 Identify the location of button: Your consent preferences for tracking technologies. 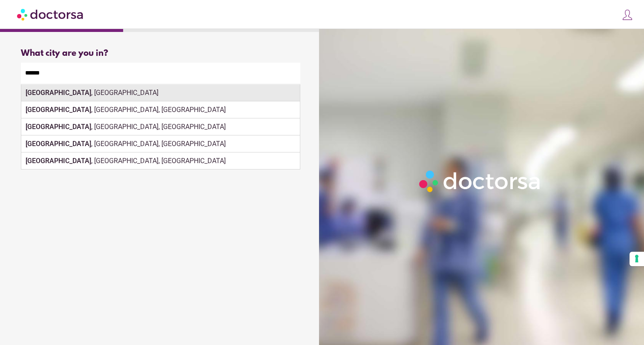
(637, 259).